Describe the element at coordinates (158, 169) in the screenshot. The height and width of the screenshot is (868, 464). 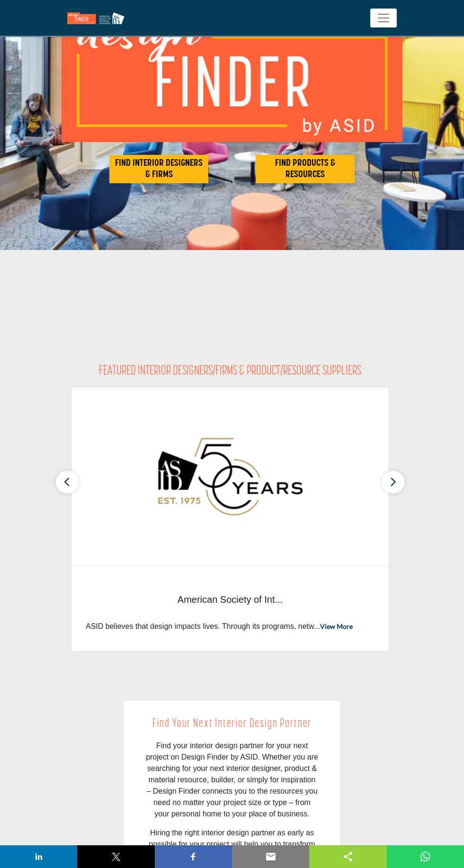
I see `button: FIND INTERIOR DESIGNERS & FIRMS` at that location.